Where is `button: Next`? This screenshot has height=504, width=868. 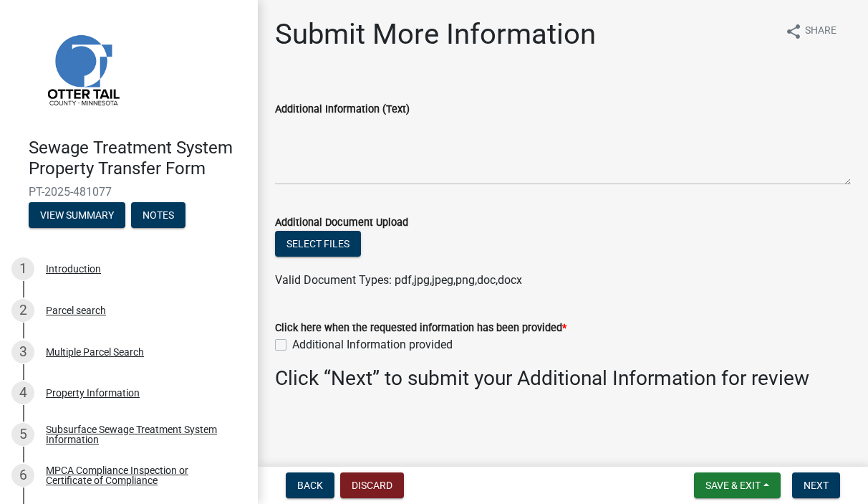 button: Next is located at coordinates (816, 485).